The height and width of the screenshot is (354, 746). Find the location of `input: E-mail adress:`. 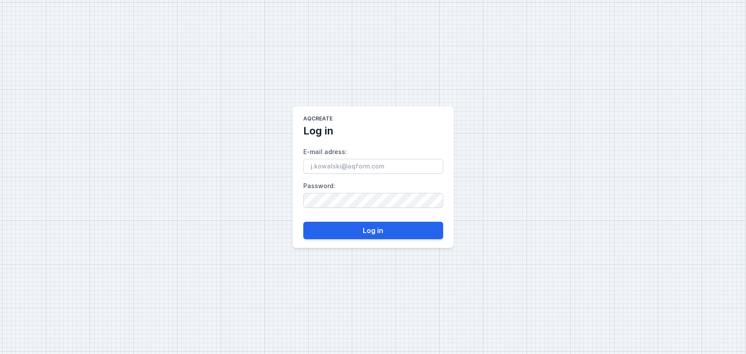

input: E-mail adress: is located at coordinates (373, 167).